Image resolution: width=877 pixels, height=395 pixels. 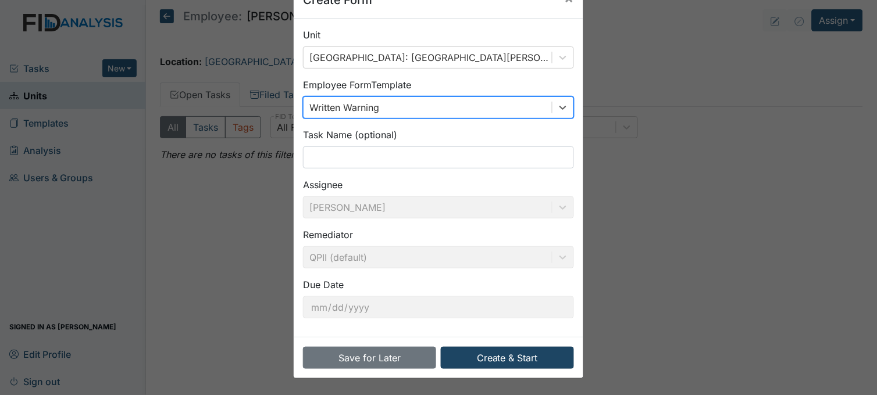 What do you see at coordinates (328, 235) in the screenshot?
I see `label: Remediator` at bounding box center [328, 235].